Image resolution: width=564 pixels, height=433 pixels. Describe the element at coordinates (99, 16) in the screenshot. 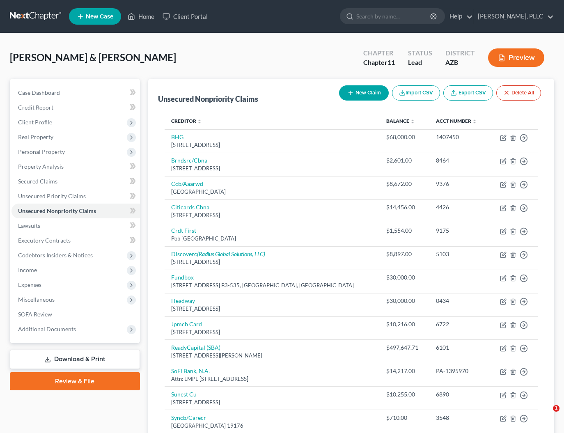

I see `span: New Case` at that location.